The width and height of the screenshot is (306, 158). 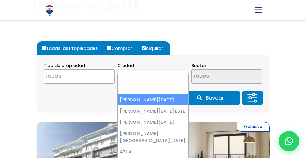 I want to click on input: Todas las Propiedades, so click(x=44, y=48).